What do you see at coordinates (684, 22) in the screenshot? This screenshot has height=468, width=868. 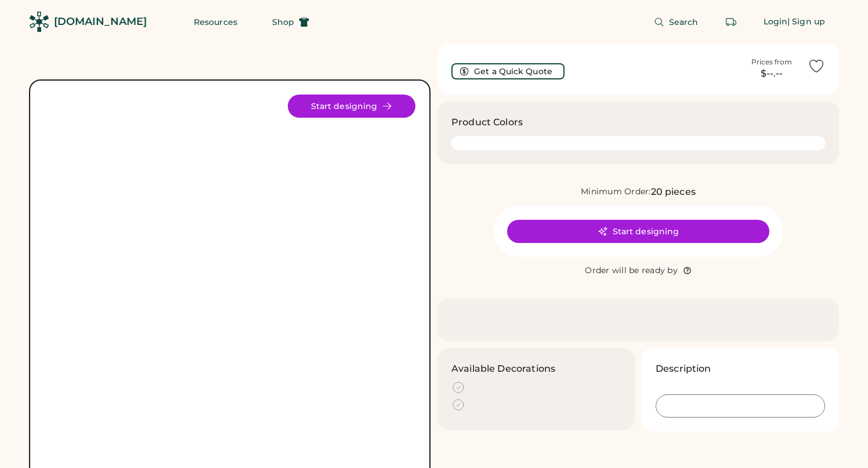 I see `span: Search` at bounding box center [684, 22].